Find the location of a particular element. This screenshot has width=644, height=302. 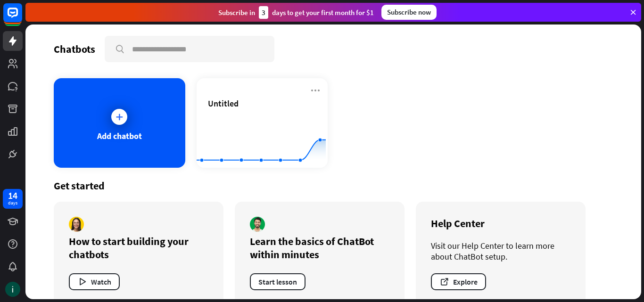

div: Subscribe now is located at coordinates (409, 12).